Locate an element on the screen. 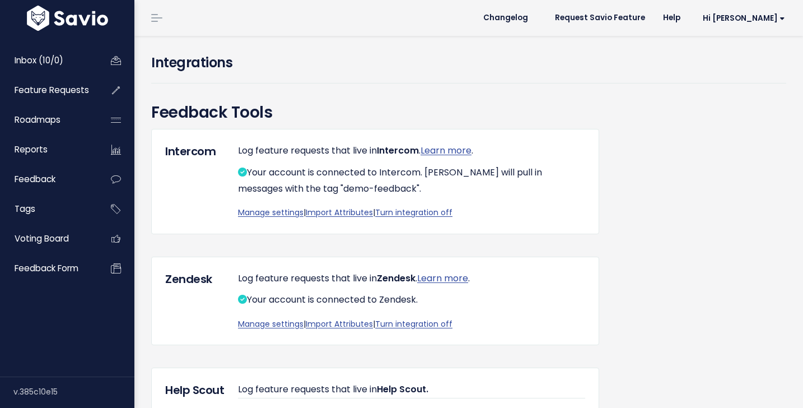 The width and height of the screenshot is (803, 408). a: Roadmaps is located at coordinates (48, 120).